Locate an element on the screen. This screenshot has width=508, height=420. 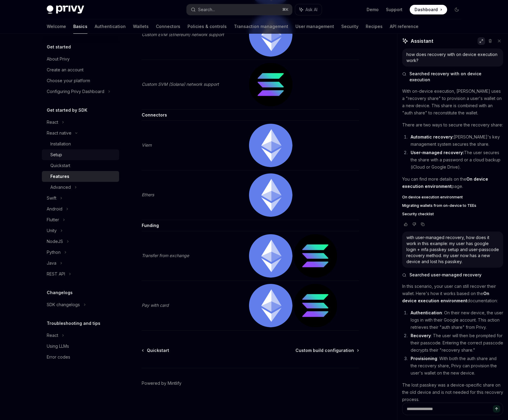
a: User management is located at coordinates (315, 26).